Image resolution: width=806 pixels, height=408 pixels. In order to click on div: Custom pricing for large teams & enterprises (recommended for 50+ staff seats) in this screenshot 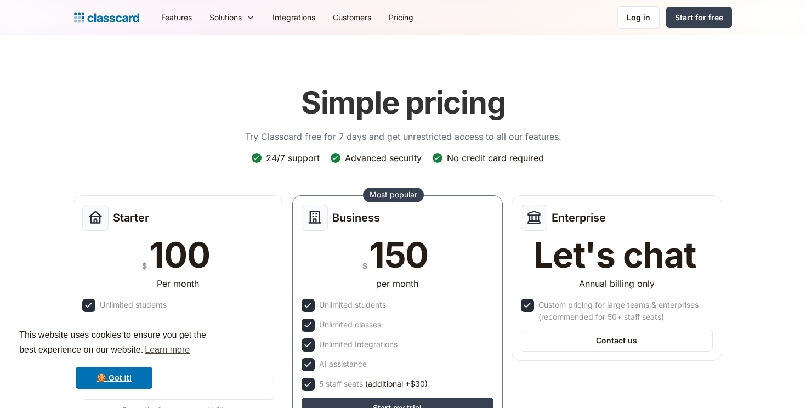, I will do `click(624, 311)`.